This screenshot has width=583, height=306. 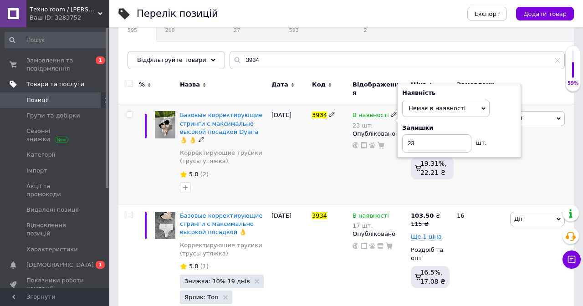 What do you see at coordinates (247, 30) in the screenshot?
I see `span: 27` at bounding box center [247, 30].